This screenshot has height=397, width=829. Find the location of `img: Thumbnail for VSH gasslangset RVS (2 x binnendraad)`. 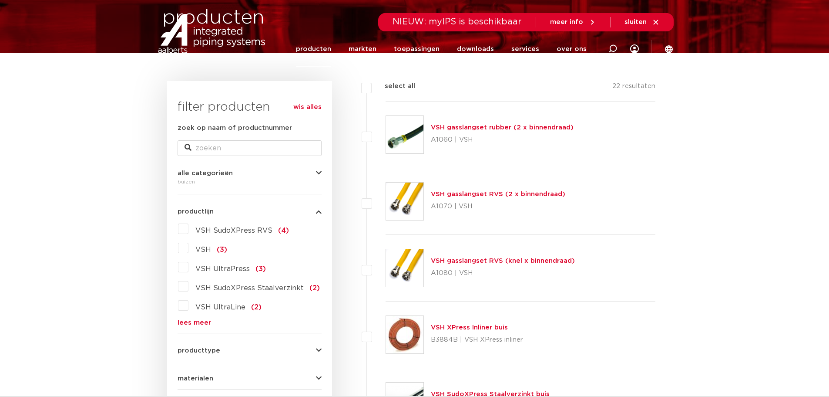

img: Thumbnail for VSH gasslangset RVS (2 x binnendraad) is located at coordinates (405, 201).